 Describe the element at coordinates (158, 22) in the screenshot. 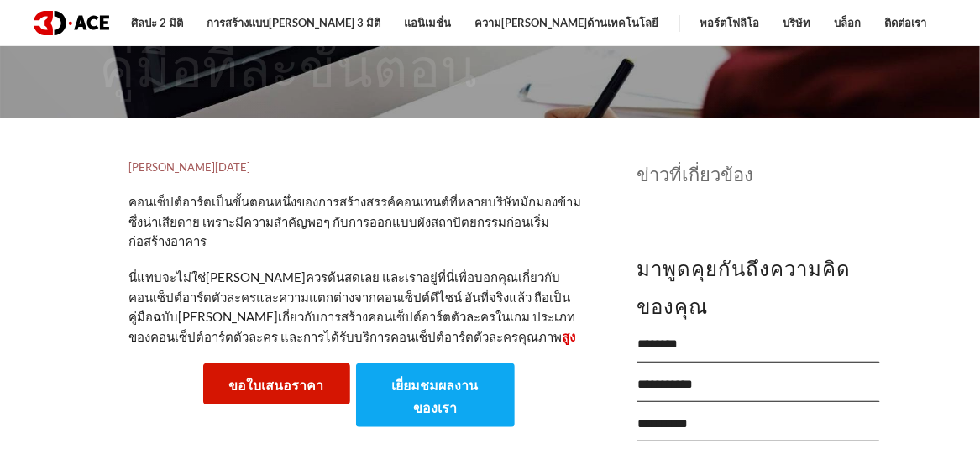

I see `font: ศิลปะ 2 มิติ` at that location.